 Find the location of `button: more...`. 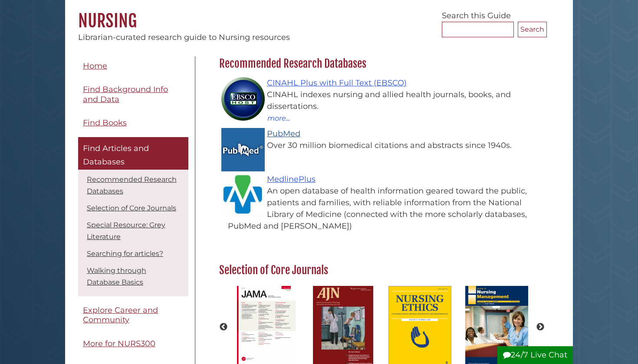

button: more... is located at coordinates (279, 118).